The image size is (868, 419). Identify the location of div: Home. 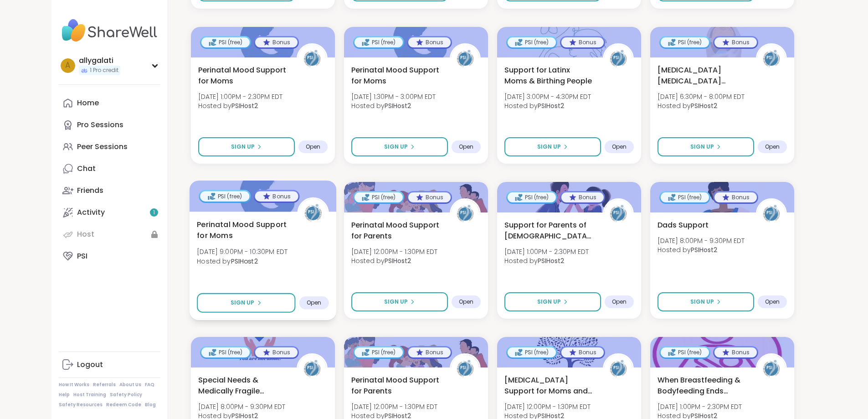
(88, 103).